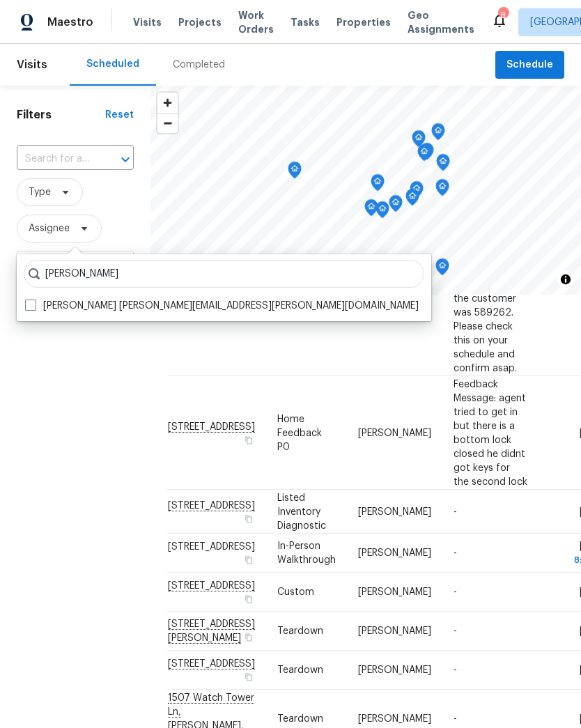 This screenshot has width=581, height=728. What do you see at coordinates (119, 115) in the screenshot?
I see `div: Reset` at bounding box center [119, 115].